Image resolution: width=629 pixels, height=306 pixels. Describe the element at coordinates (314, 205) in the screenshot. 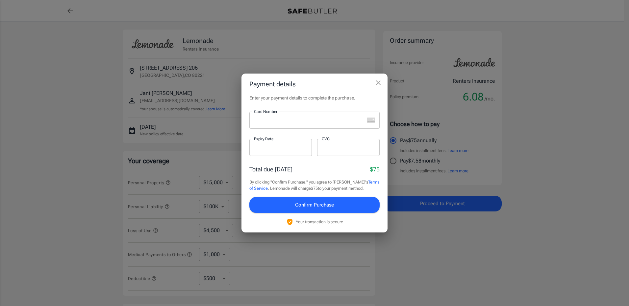

I see `span: Confirm Purchase` at that location.